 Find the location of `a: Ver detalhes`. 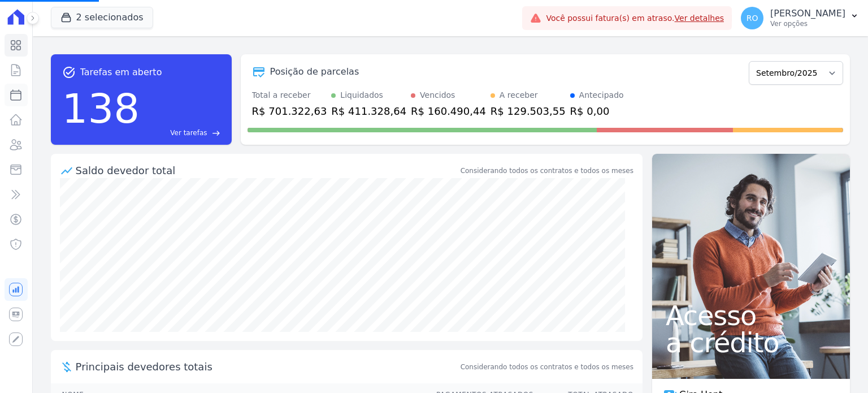

a: Ver detalhes is located at coordinates (700, 18).